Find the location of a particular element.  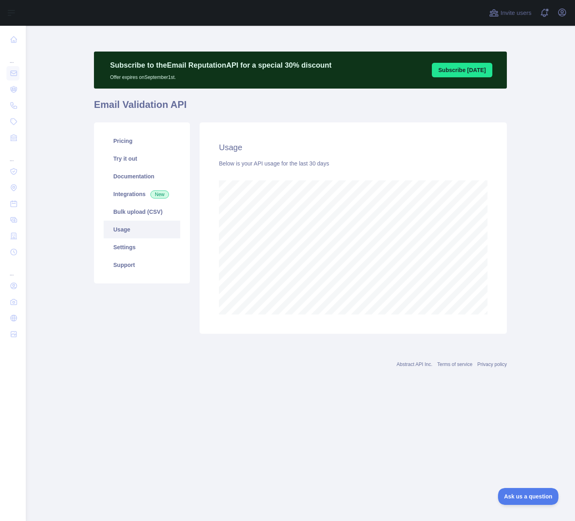

a: Pricing is located at coordinates (142, 141).